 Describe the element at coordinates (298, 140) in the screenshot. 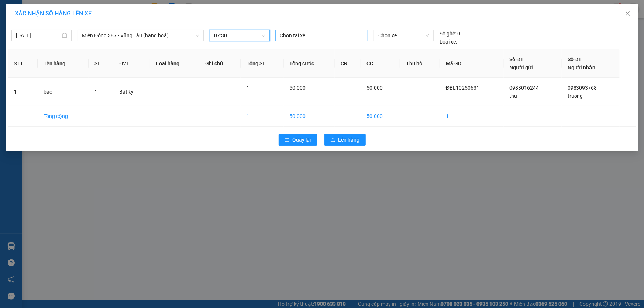

I see `button: rollbackQuay lại` at that location.